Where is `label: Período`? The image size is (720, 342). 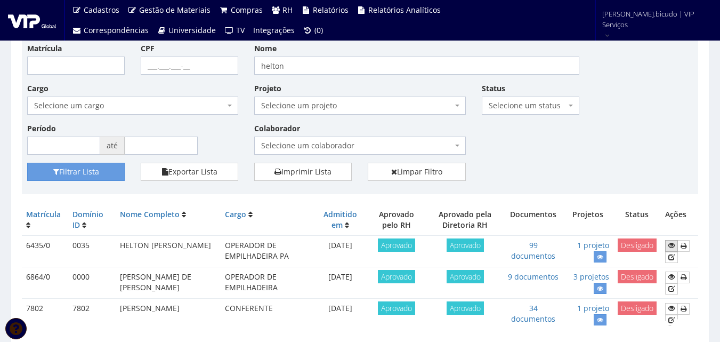
label: Período is located at coordinates (42, 128).